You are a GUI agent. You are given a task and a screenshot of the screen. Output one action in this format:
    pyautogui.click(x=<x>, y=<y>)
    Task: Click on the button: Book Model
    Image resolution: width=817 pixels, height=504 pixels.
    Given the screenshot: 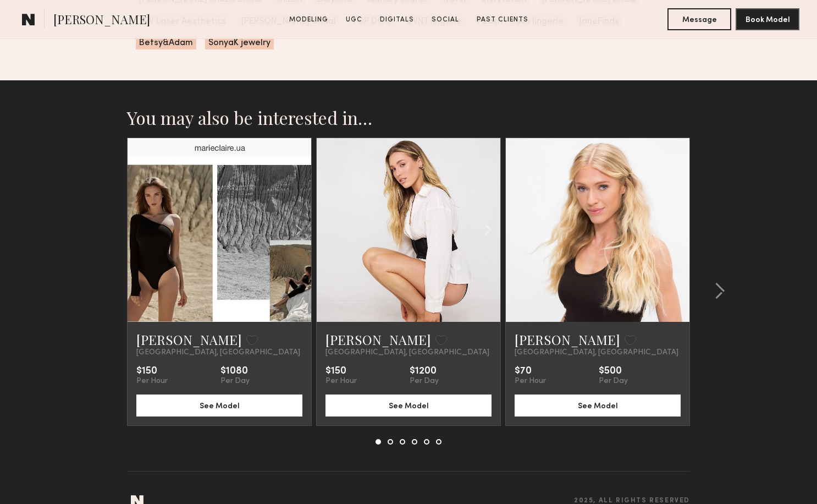 What is the action you would take?
    pyautogui.click(x=768, y=19)
    